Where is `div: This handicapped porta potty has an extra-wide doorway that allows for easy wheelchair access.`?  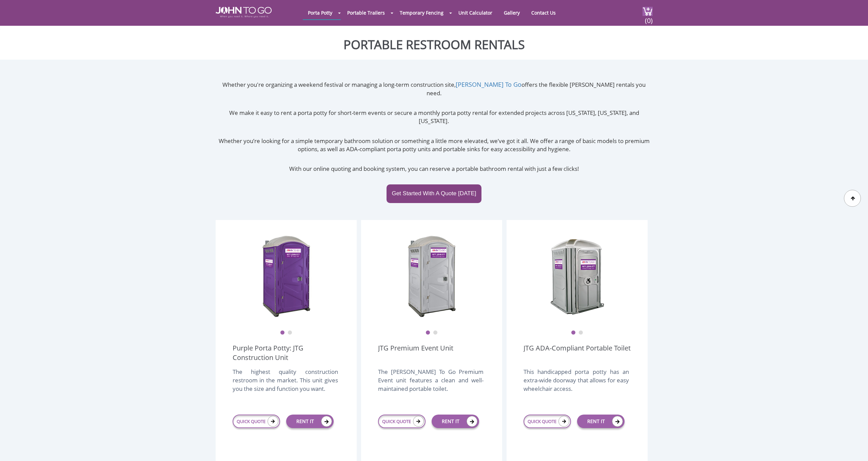
div: This handicapped porta potty has an extra-wide doorway that allows for easy wheelchair access. is located at coordinates (576, 384).